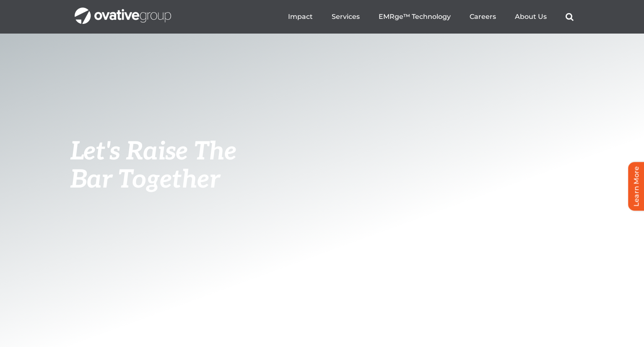  I want to click on span: EMRge™ Technology, so click(414, 17).